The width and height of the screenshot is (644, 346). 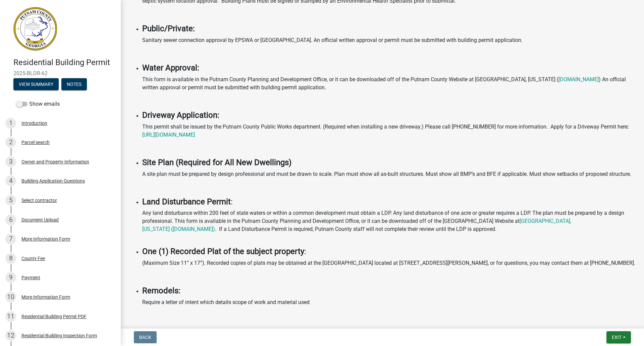 What do you see at coordinates (61, 73) in the screenshot?
I see `span: 2025-BLDR-62` at bounding box center [61, 73].